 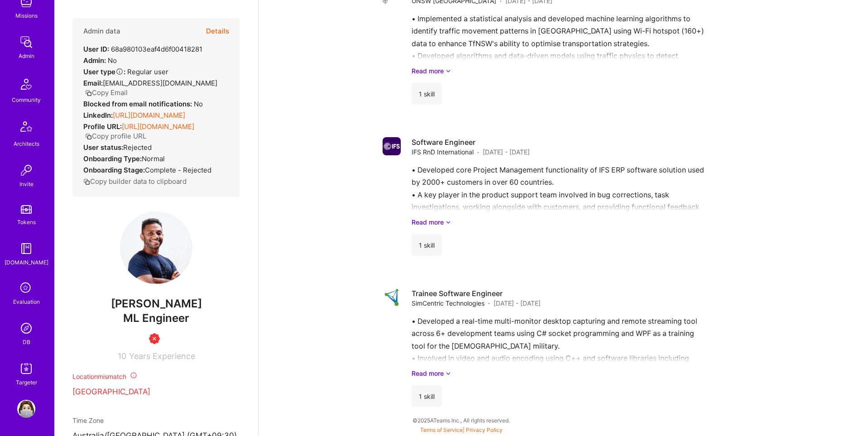 What do you see at coordinates (26, 128) in the screenshot?
I see `img: Architects` at bounding box center [26, 128].